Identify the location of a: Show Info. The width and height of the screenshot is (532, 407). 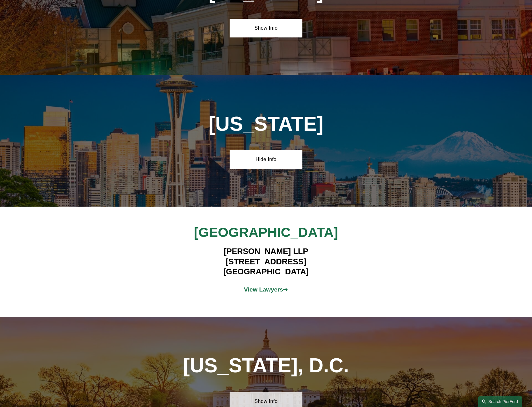
(266, 28).